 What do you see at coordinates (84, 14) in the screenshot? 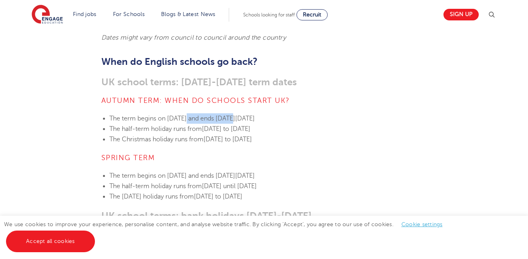
I see `a: Find jobs` at bounding box center [84, 14].